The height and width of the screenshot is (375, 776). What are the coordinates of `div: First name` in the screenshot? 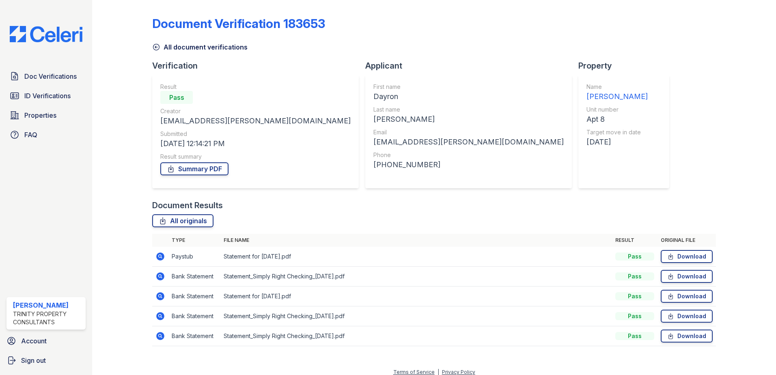 It's located at (468, 87).